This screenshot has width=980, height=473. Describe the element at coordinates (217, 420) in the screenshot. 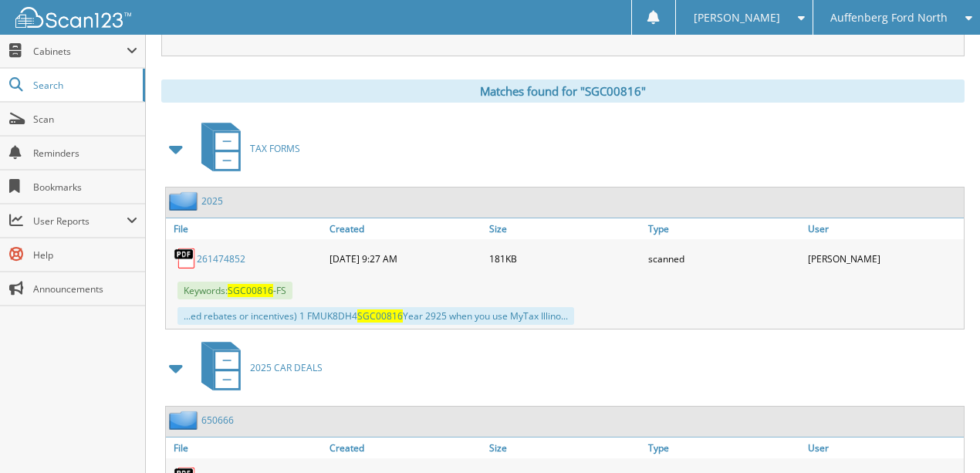

I see `a: 650666` at that location.